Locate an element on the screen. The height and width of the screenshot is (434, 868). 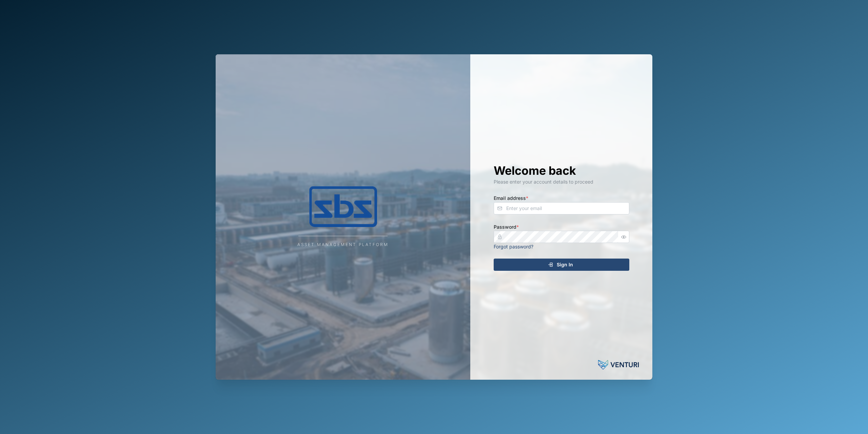
div: Please enter your account details to proceed is located at coordinates (561, 182).